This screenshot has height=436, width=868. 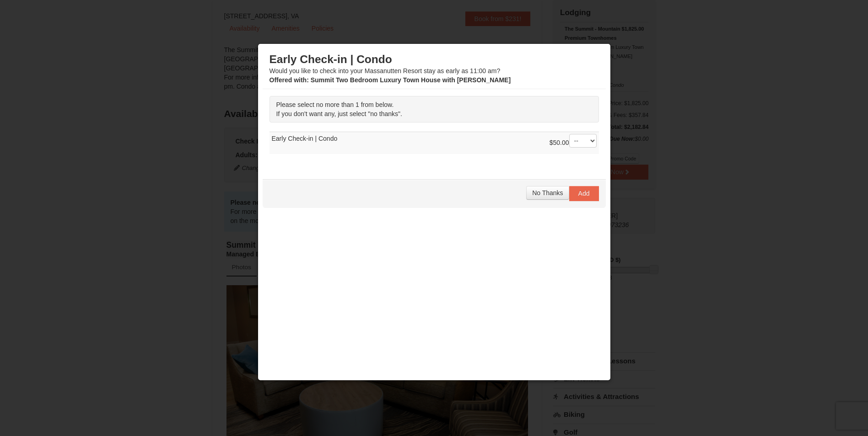 I want to click on span: Offered with, so click(x=289, y=80).